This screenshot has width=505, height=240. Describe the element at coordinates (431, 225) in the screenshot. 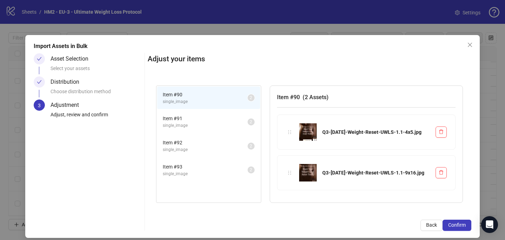

I see `button: Back` at that location.